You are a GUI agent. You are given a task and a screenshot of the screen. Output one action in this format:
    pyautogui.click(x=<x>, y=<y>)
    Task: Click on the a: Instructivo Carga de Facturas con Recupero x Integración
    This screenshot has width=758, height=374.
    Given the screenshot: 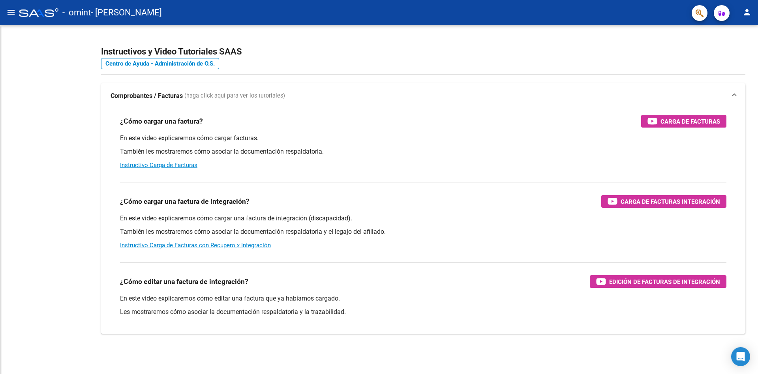 What is the action you would take?
    pyautogui.click(x=195, y=245)
    